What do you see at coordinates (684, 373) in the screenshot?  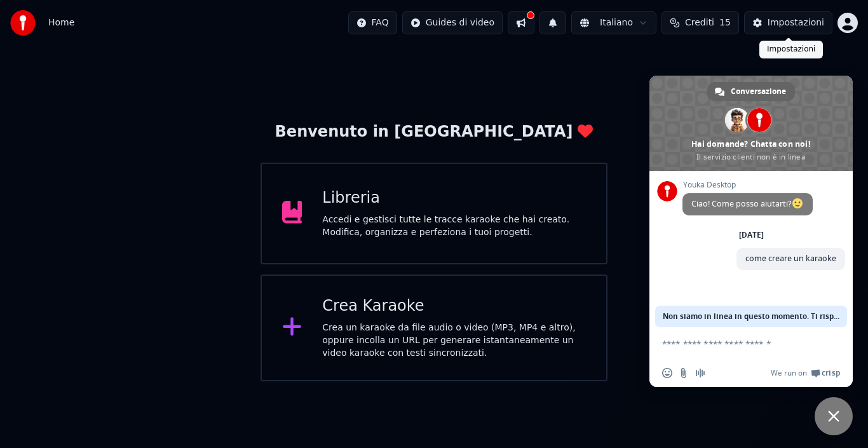 I see `span: Invia un file` at bounding box center [684, 373].